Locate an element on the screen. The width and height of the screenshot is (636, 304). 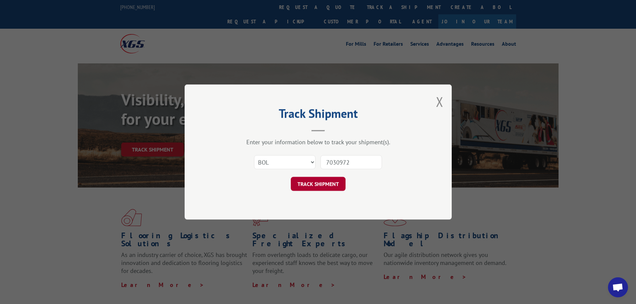
div: Enter your information below to track your shipment(s). is located at coordinates (318, 142).